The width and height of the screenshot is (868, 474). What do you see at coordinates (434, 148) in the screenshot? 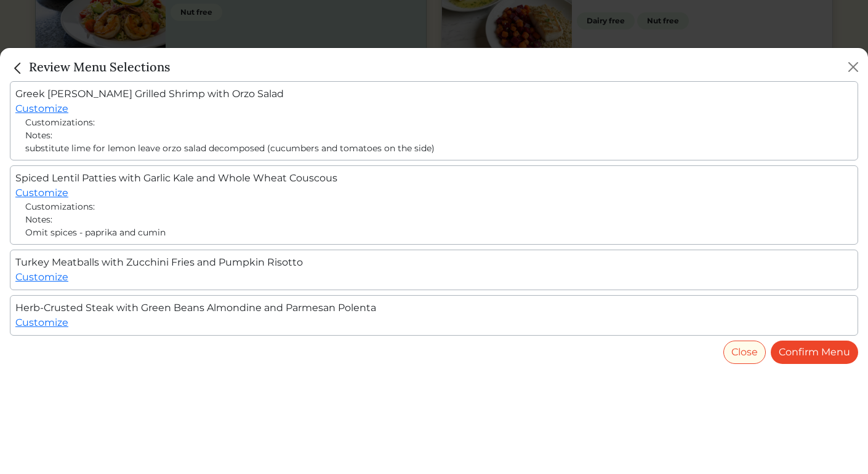
I see `div: substitute lime for lemon leave orzo salad decomposed (cucumbers and tomatoes on the side)` at bounding box center [434, 148].